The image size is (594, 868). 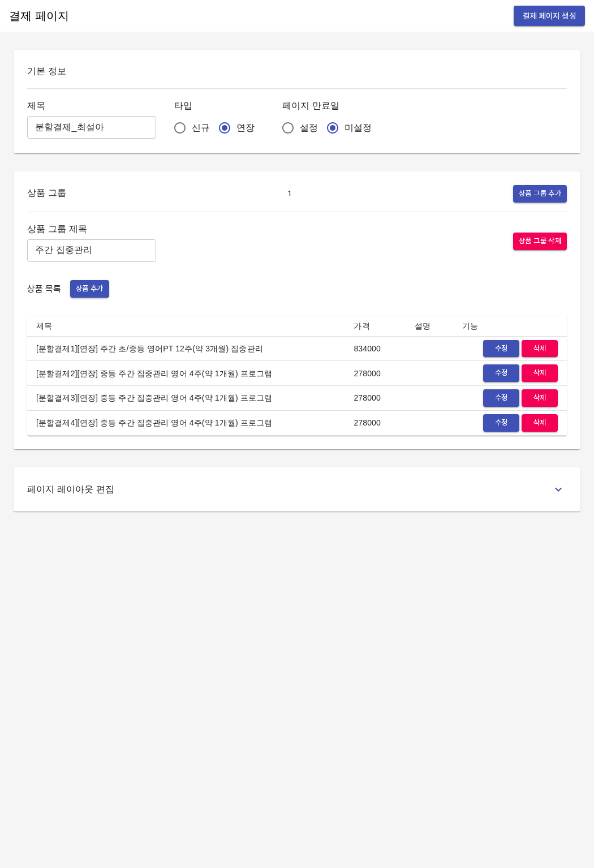 I want to click on span: 1, so click(x=289, y=193).